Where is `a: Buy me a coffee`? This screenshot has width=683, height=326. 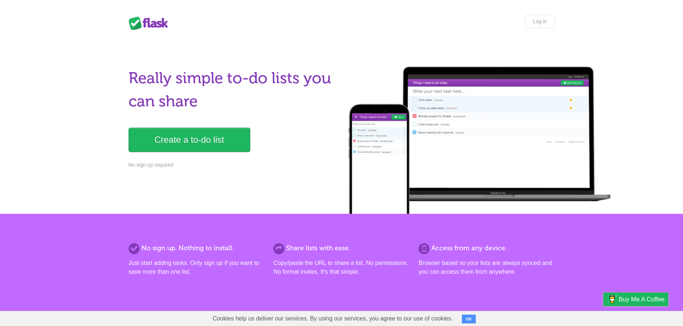
a: Buy me a coffee is located at coordinates (636, 299).